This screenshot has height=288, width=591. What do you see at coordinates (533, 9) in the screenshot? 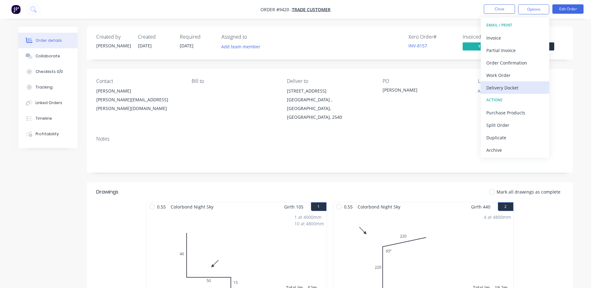
I see `button: Options` at bounding box center [533, 9].